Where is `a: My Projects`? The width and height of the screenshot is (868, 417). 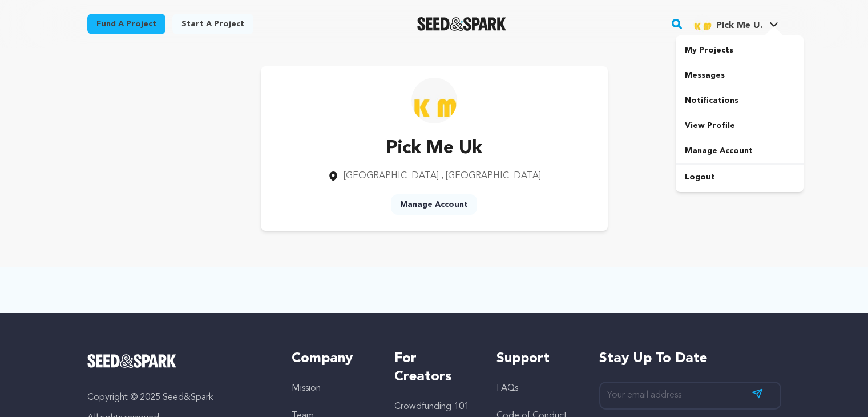
a: My Projects is located at coordinates (740, 50).